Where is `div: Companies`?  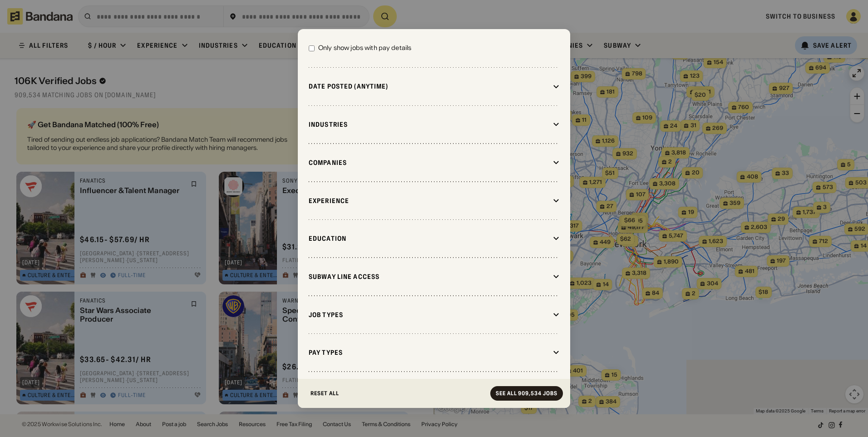 div: Companies is located at coordinates (429, 163).